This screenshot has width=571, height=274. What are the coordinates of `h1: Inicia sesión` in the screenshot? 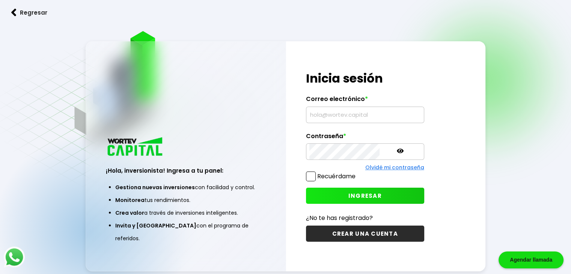 It's located at (365, 78).